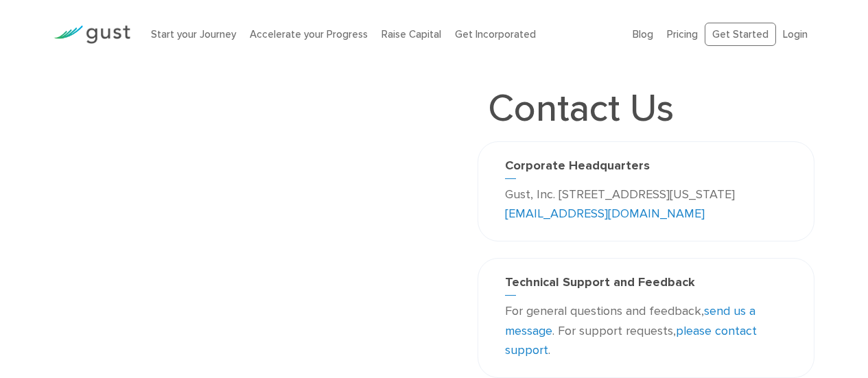 The width and height of the screenshot is (868, 378). Describe the element at coordinates (194, 35) in the screenshot. I see `a: Start your Journey` at that location.